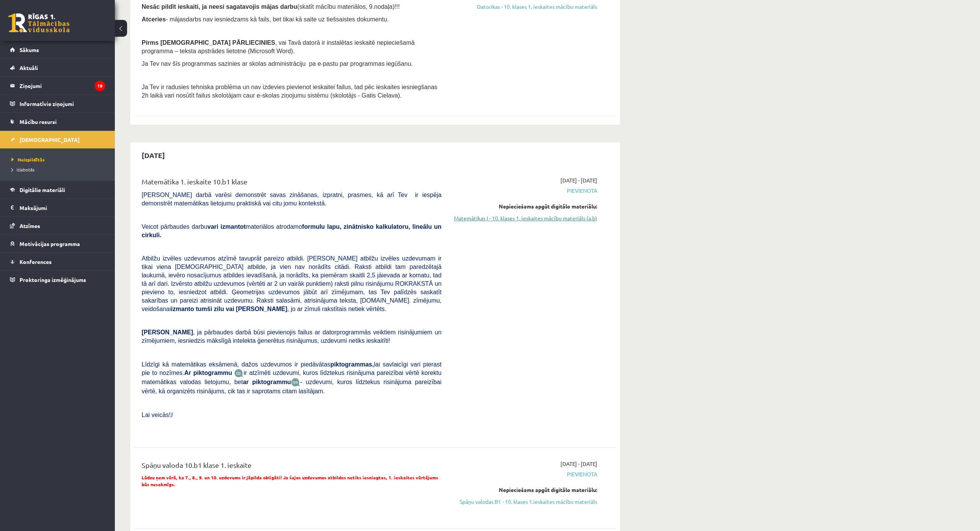 The height and width of the screenshot is (531, 980). I want to click on span: - mājasdarbs nav iesniedzams kā fails, bet tikai kā saite uz tiešsaistes dokumentu., so click(266, 19).